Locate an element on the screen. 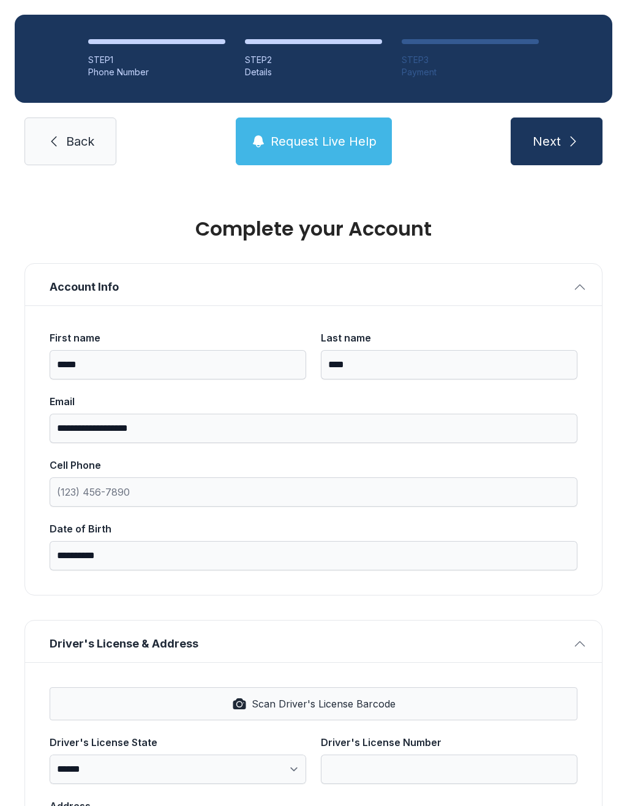 This screenshot has height=806, width=627. div: STEP 1 is located at coordinates (157, 60).